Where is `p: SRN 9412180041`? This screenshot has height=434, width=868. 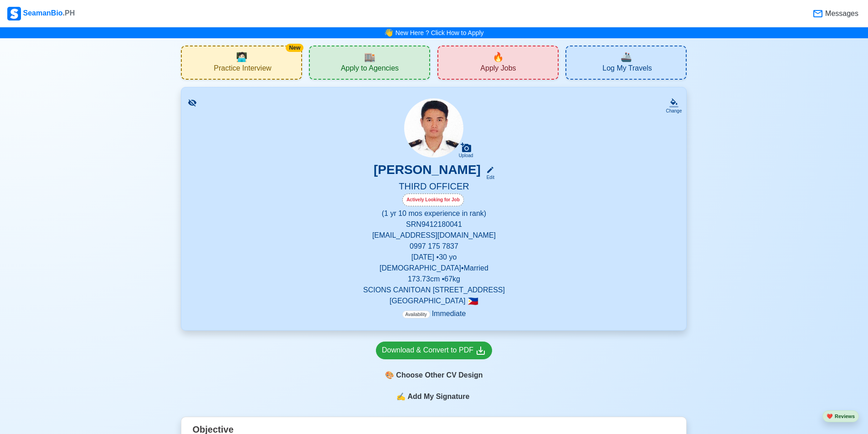 p: SRN 9412180041 is located at coordinates (434, 224).